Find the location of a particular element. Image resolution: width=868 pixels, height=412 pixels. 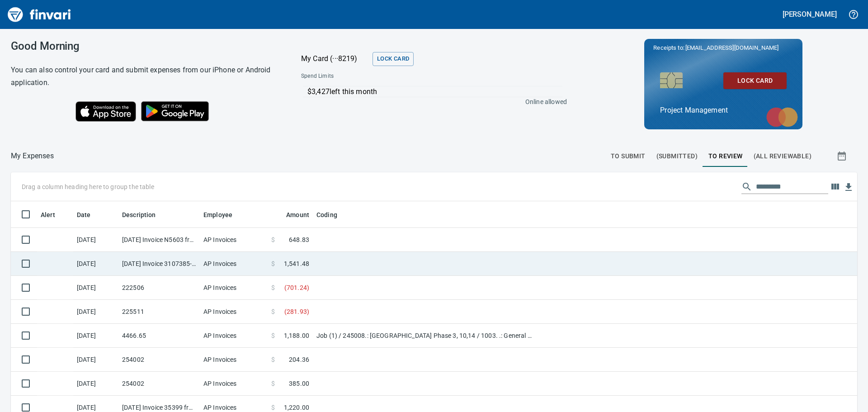

span: ( 281.93 ) is located at coordinates (296, 311).